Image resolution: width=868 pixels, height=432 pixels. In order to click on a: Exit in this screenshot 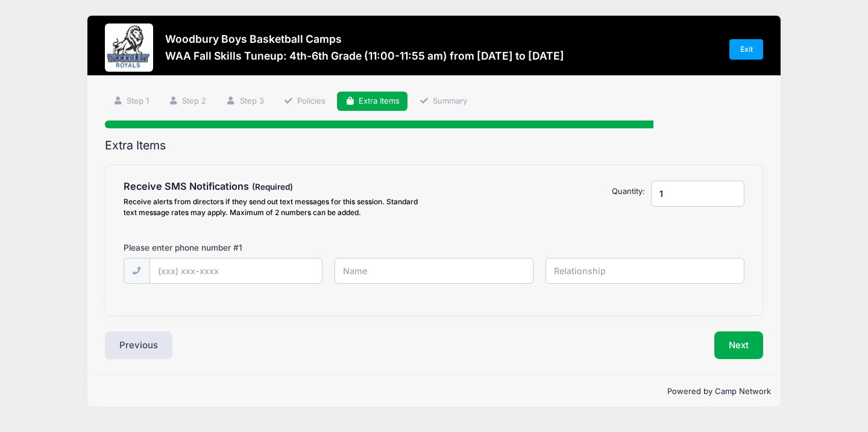, I will do `click(746, 49)`.